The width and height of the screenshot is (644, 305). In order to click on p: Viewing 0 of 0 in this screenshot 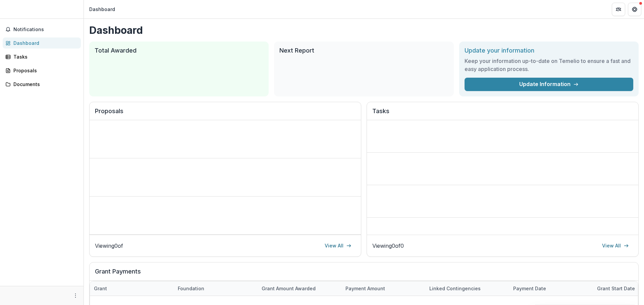, I will do `click(388, 246)`.